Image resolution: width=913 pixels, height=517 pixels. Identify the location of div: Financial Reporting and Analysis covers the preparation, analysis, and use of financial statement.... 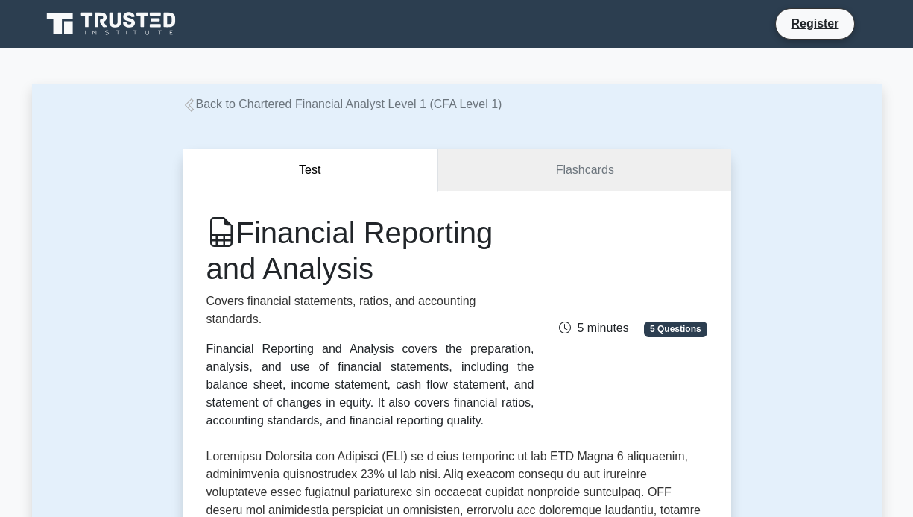
(371, 385).